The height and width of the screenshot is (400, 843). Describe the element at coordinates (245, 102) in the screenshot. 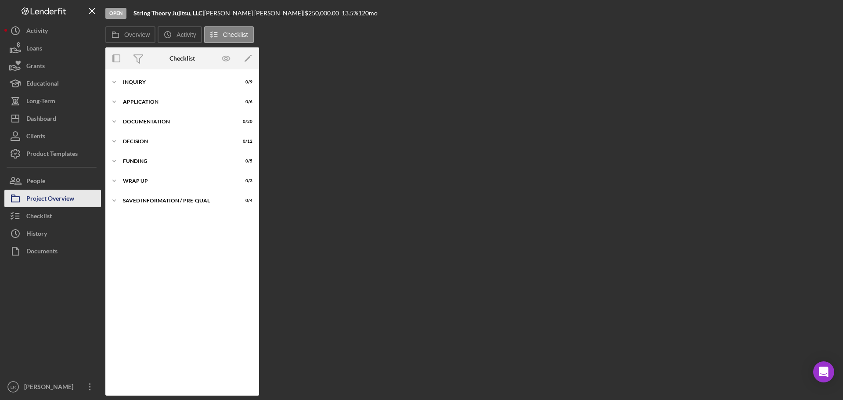

I see `div: 0 / 6` at that location.